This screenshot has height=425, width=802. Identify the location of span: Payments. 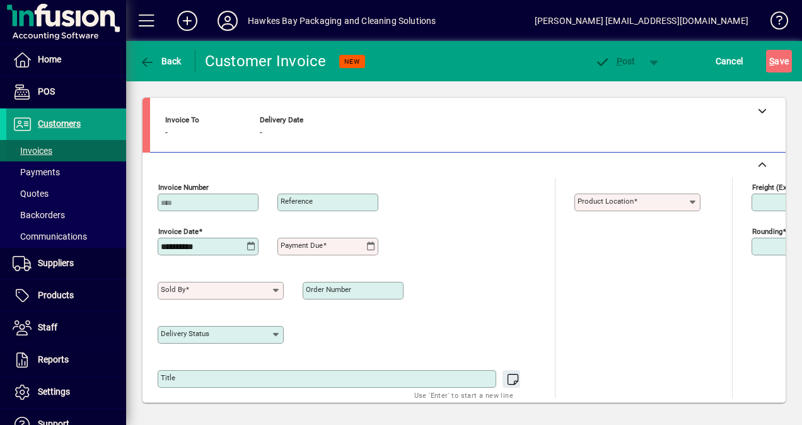
(36, 172).